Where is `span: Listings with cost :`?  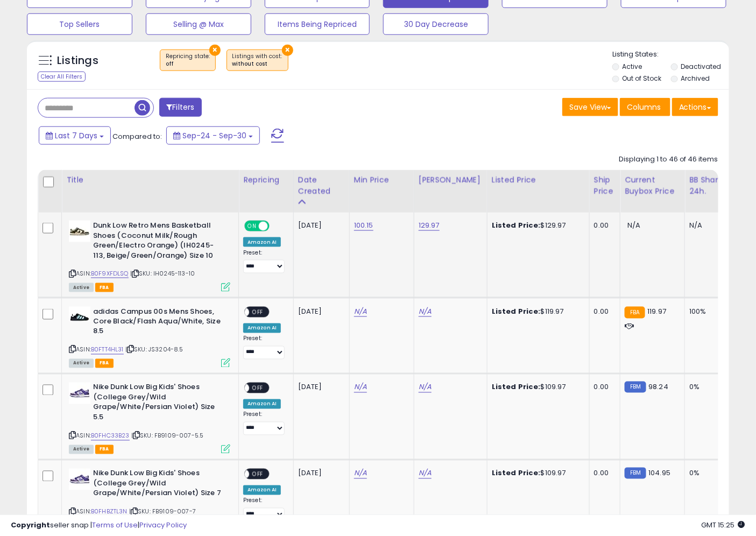
span: Listings with cost : is located at coordinates (257, 60).